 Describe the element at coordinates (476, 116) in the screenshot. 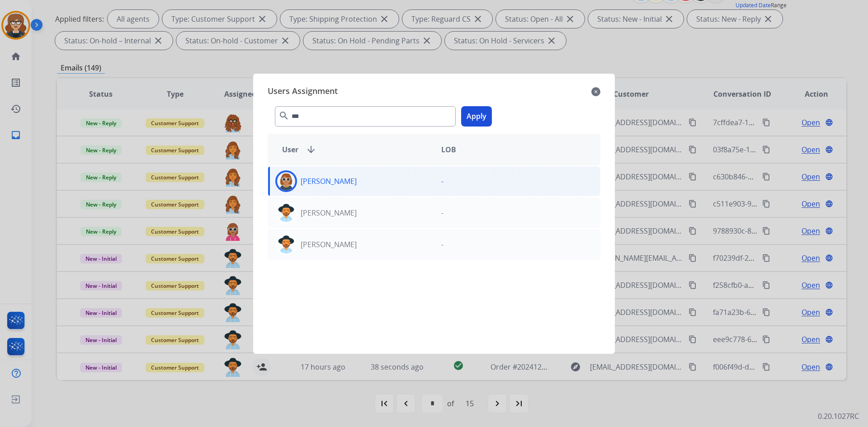

I see `button: Apply` at that location.